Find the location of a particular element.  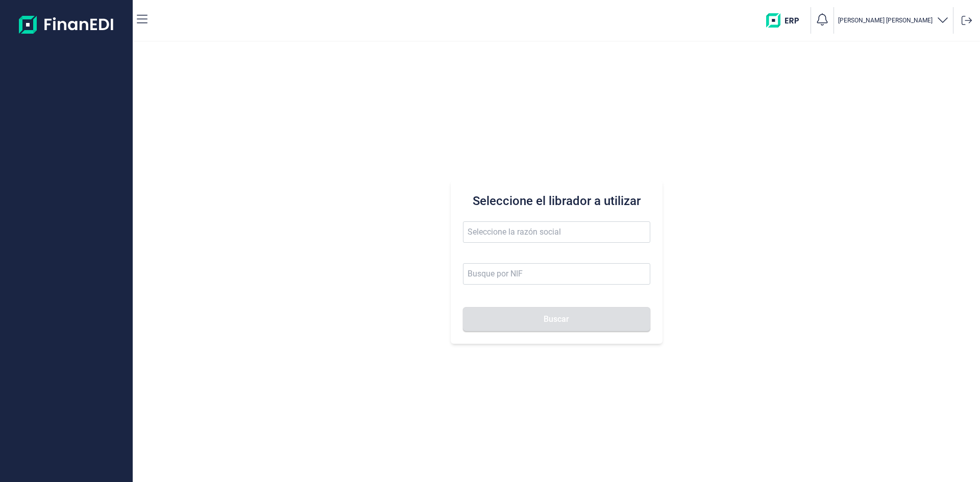

input: Seleccione la razón social is located at coordinates (556, 232).